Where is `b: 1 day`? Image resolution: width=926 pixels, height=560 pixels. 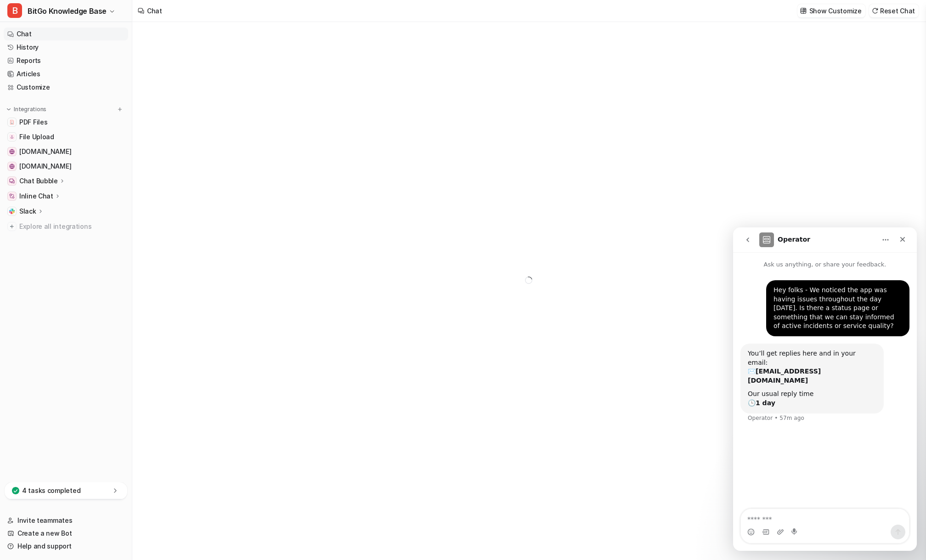
b: 1 day is located at coordinates (32, 175).